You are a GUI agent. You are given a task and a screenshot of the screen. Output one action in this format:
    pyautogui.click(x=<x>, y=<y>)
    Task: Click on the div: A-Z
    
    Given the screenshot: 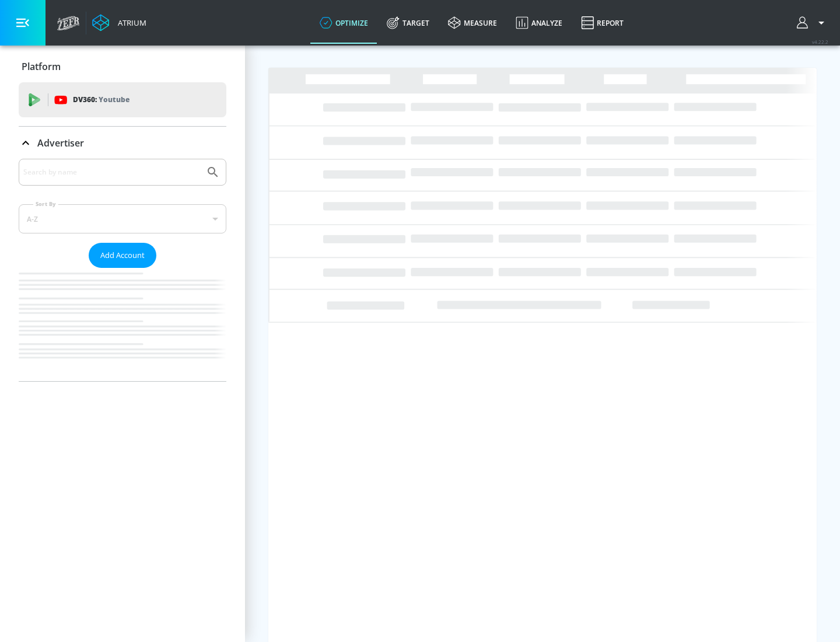 What is the action you would take?
    pyautogui.click(x=123, y=219)
    